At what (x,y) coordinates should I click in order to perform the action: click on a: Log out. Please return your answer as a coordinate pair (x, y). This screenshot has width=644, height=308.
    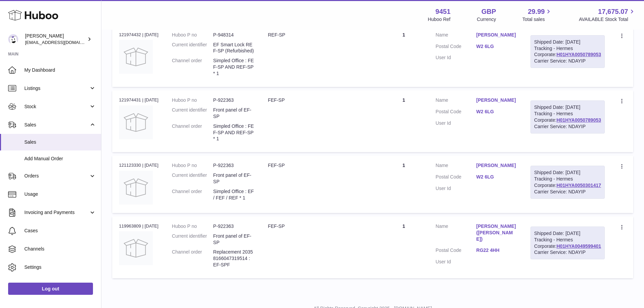
    Looking at the image, I should click on (51, 289).